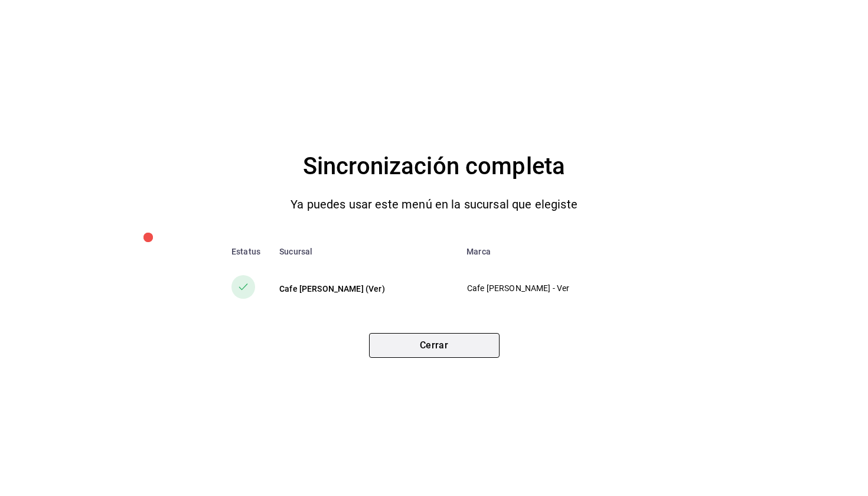  What do you see at coordinates (363, 251) in the screenshot?
I see `th: Sucursal` at bounding box center [363, 251].